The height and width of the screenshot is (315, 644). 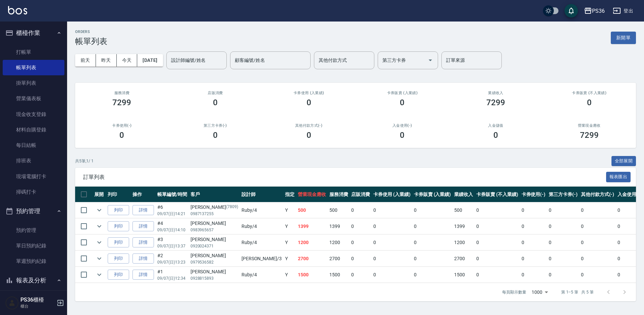 What do you see at coordinates (118, 194) in the screenshot?
I see `th: 列印` at bounding box center [118, 194].